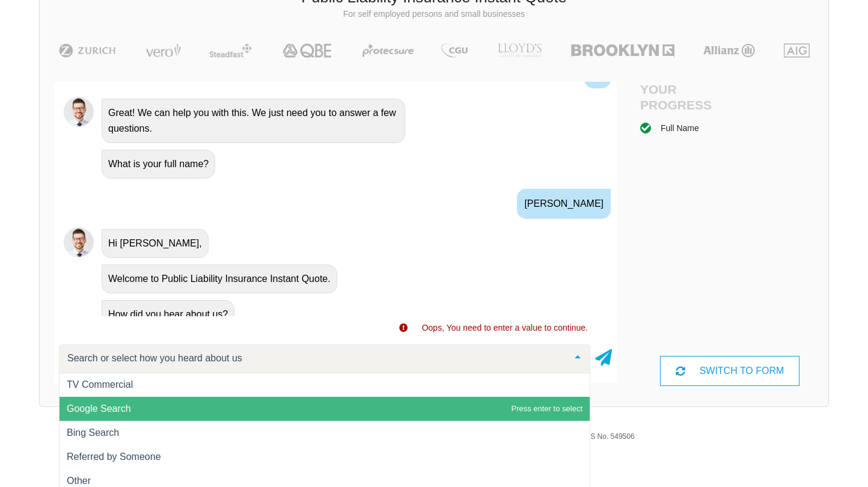 Image resolution: width=868 pixels, height=487 pixels. I want to click on p: For self employed persons and small businesses, so click(434, 14).